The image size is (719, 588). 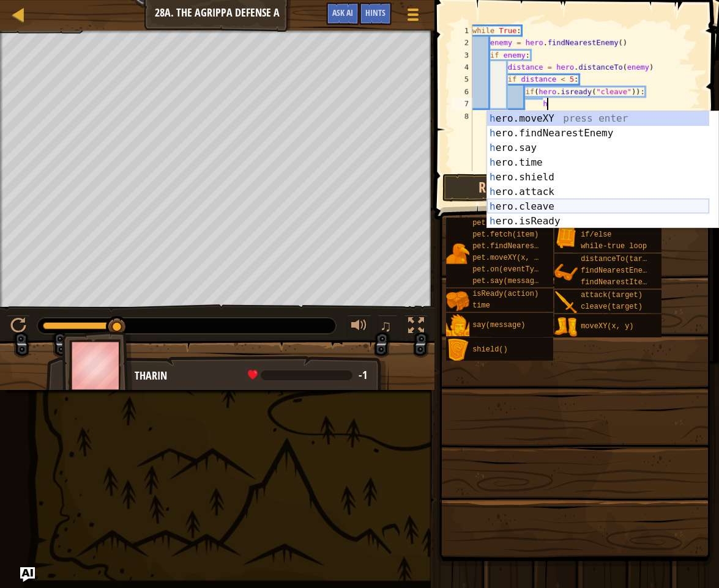 What do you see at coordinates (307, 375) in the screenshot?
I see `div: health: -1 / 193` at bounding box center [307, 375].